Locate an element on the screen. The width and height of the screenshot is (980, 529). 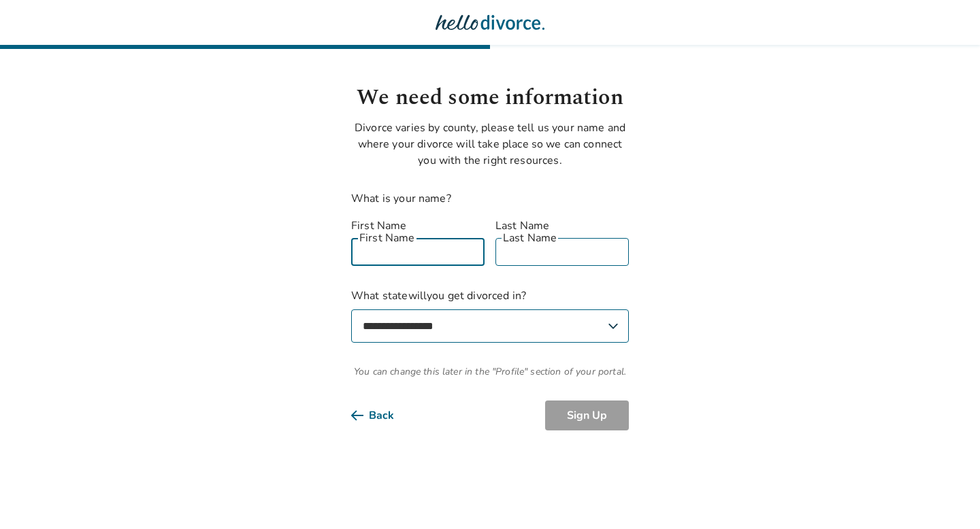
label: Last Name is located at coordinates (562, 226).